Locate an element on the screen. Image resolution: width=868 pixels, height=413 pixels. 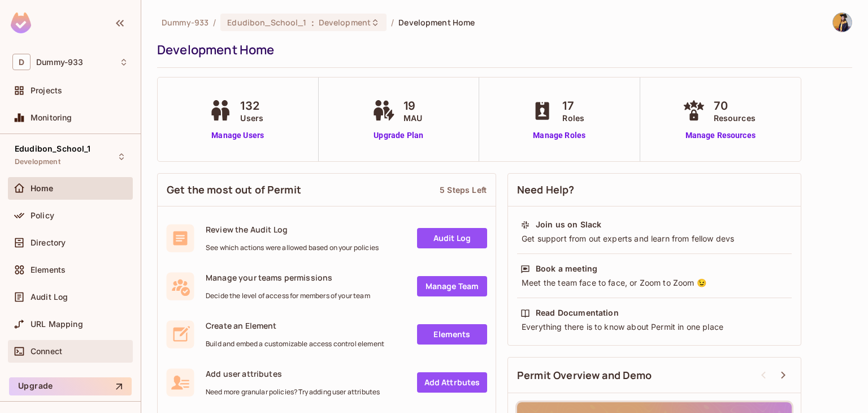
span: Elements is located at coordinates (48, 270).